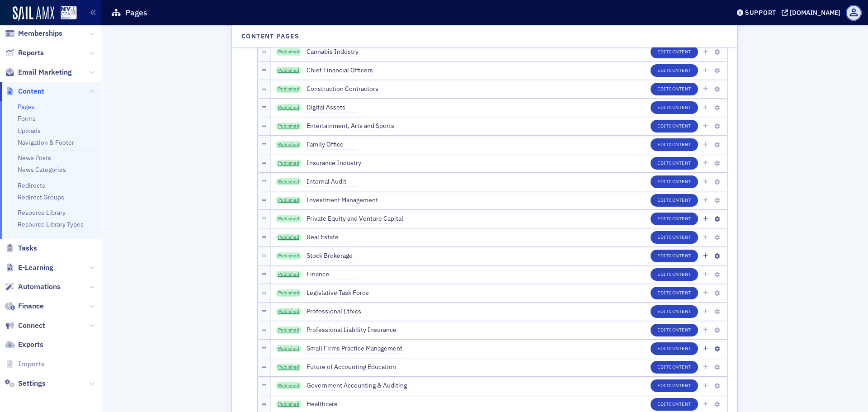  Describe the element at coordinates (28, 248) in the screenshot. I see `span: Tasks` at that location.